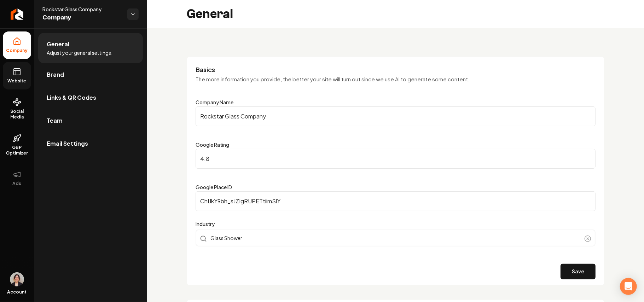 This screenshot has height=302, width=644. I want to click on a: Brand, so click(91, 75).